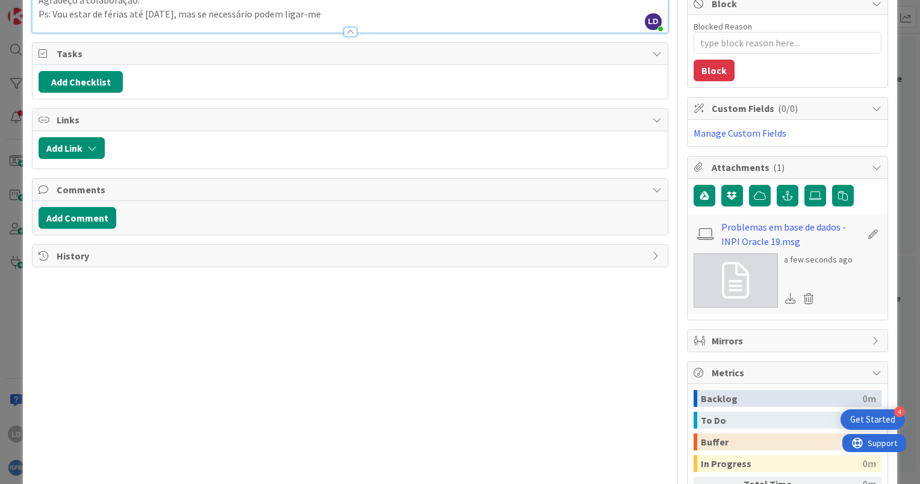 This screenshot has height=484, width=920. What do you see at coordinates (788, 108) in the screenshot?
I see `span: ( 0/0 )` at bounding box center [788, 108].